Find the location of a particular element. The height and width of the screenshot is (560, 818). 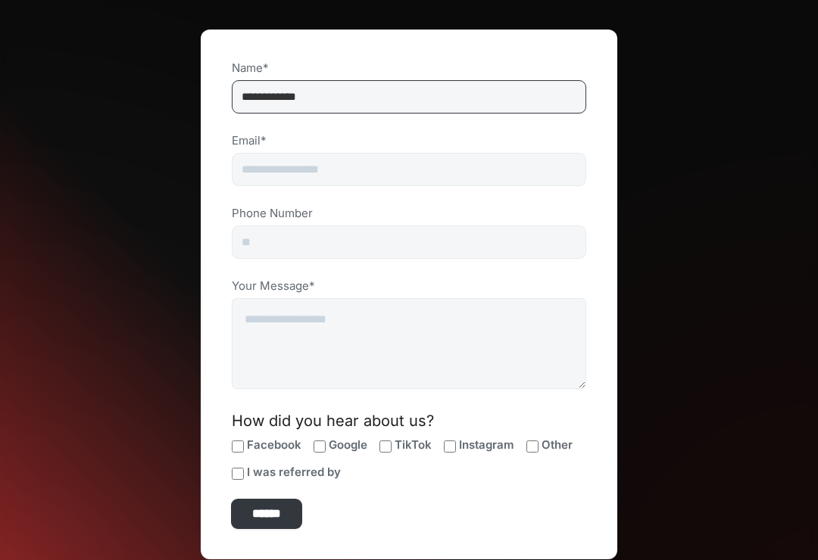

label: Email* is located at coordinates (409, 141).